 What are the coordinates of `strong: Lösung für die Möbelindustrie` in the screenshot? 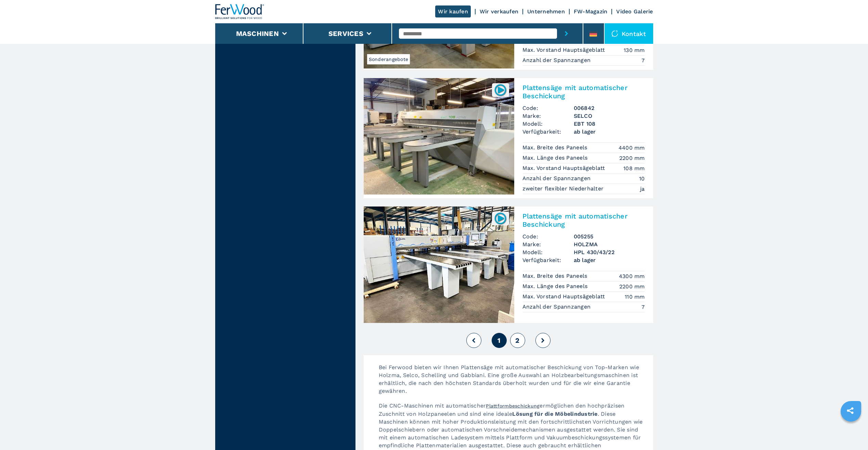 It's located at (555, 413).